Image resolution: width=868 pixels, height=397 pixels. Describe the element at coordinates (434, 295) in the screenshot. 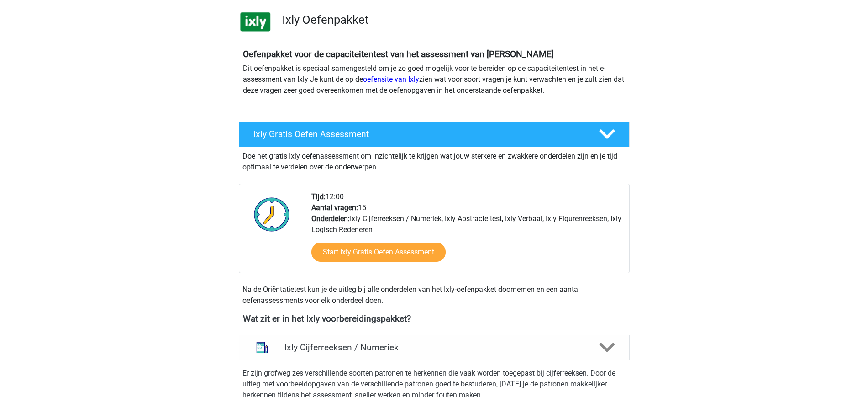

I see `div: Na de Oriëntatietest kun je de uitleg bij alle onderdelen van het Ixly-oefenpakket doornemen en e...` at that location.